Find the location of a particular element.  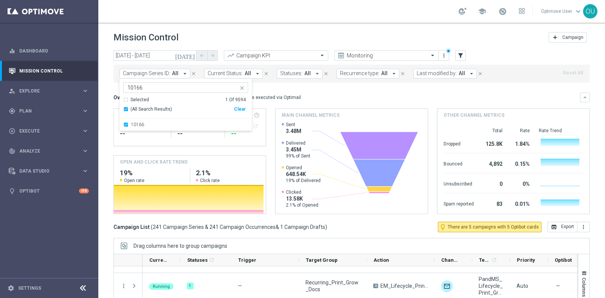

i: track_changes is located at coordinates (12, 151).